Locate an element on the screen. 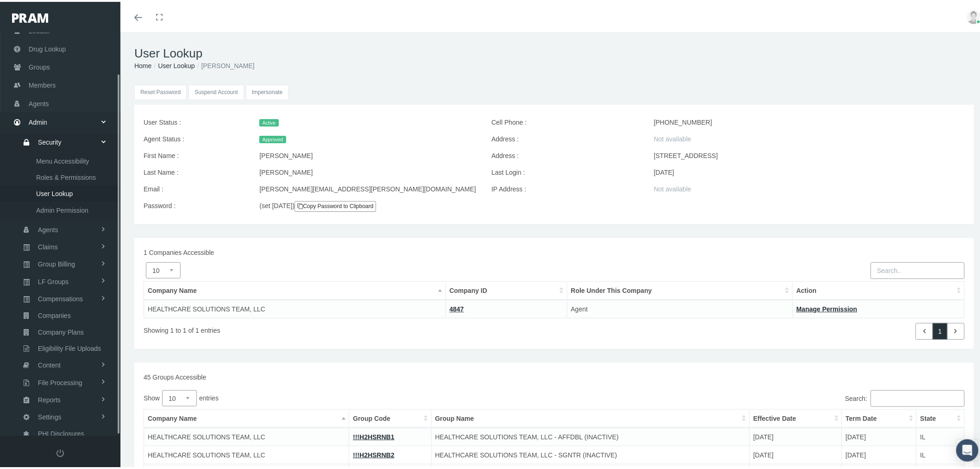  div: Open Intercom Messenger is located at coordinates (967, 448).